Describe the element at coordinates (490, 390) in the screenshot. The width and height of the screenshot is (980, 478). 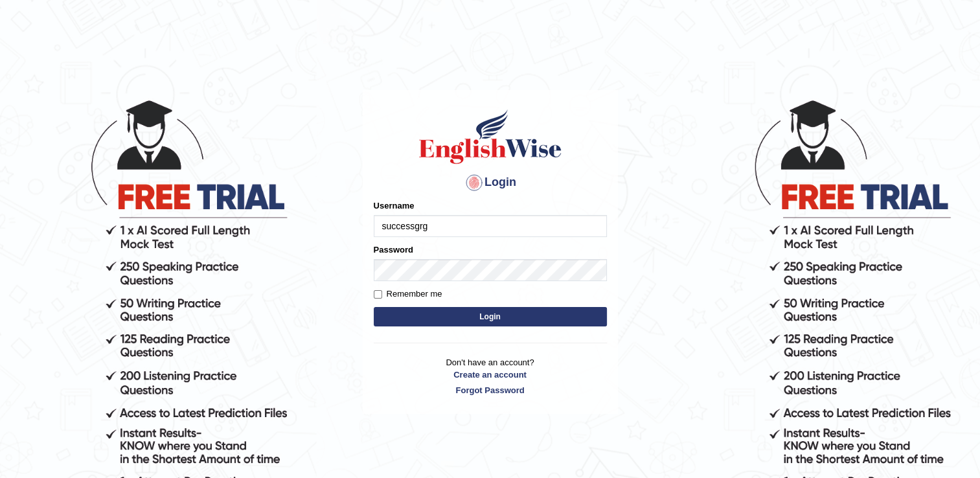
I see `a: Forgot Password` at that location.